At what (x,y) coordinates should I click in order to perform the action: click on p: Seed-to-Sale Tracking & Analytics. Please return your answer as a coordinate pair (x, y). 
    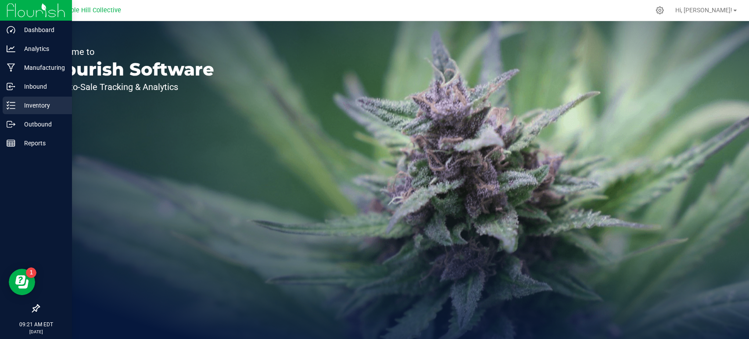
    Looking at the image, I should click on (131, 87).